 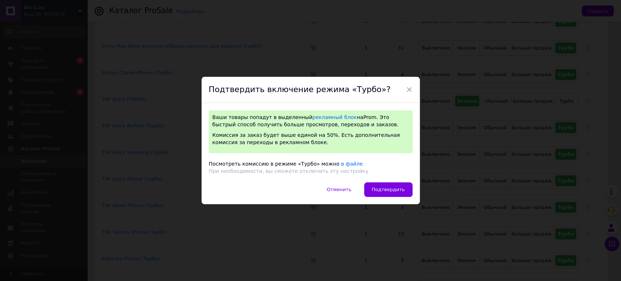 I want to click on div: Комиссия за заказ будет выше единой на 50%. Есть дополнительная комиссия за переходы в рекламном ..., so click(x=311, y=139).